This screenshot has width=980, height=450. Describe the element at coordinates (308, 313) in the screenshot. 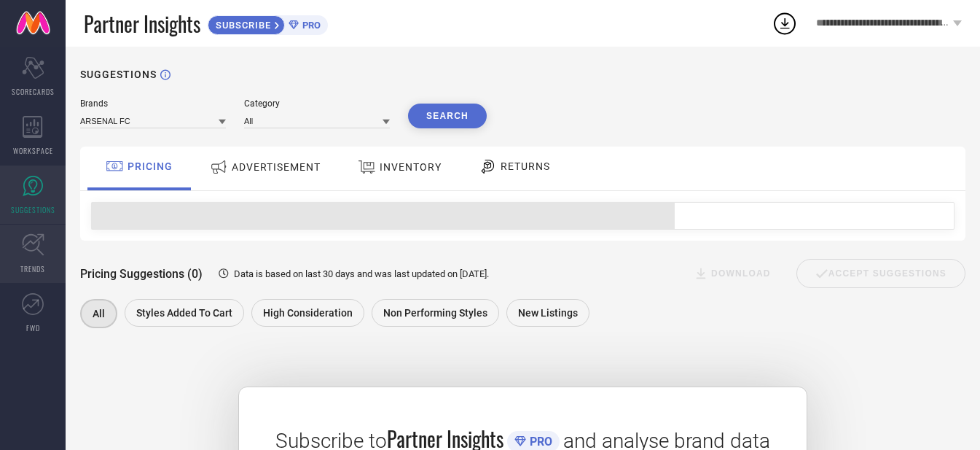

I see `span: High Consideration` at that location.